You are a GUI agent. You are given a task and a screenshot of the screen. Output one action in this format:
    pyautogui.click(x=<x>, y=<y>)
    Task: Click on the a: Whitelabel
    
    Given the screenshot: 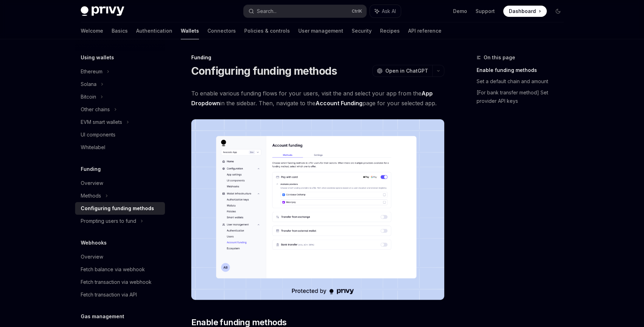 What is the action you would take?
    pyautogui.click(x=120, y=147)
    